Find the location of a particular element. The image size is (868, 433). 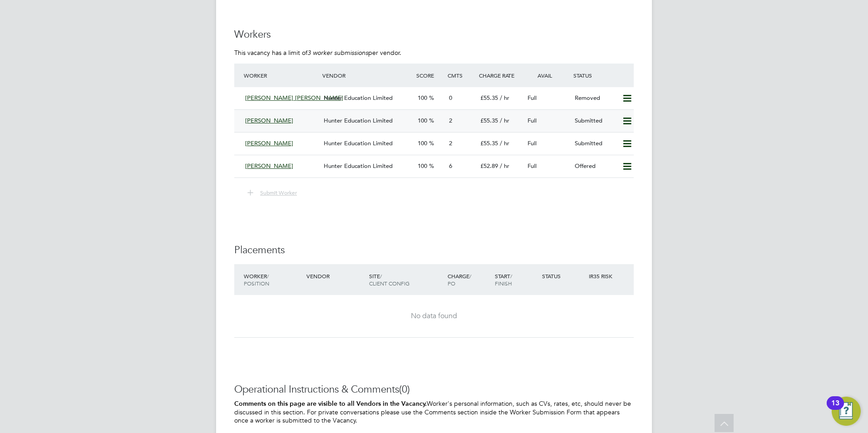

span: / Finish is located at coordinates (504, 279).